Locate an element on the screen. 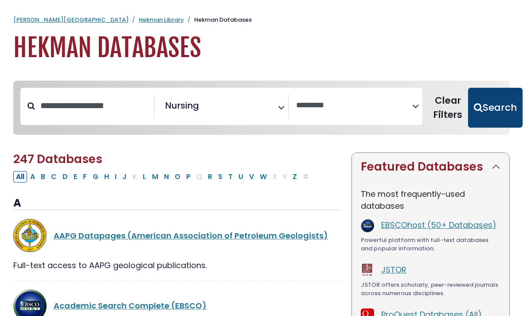  li: Hekman Databases is located at coordinates (218, 20).